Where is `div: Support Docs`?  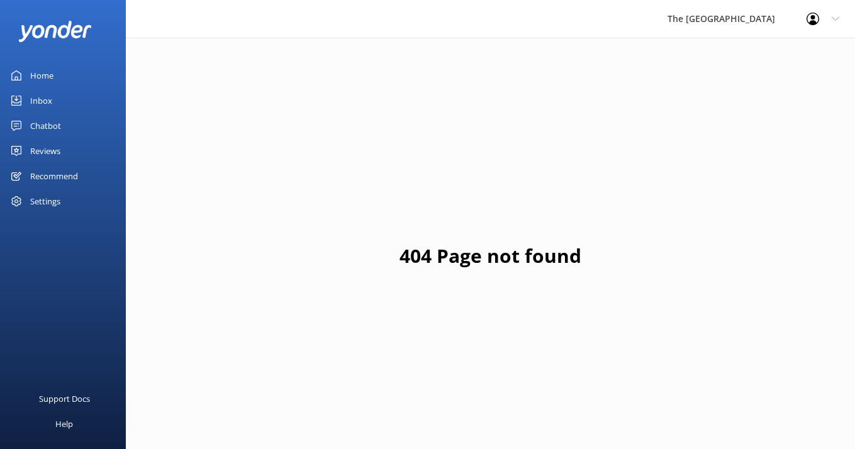
div: Support Docs is located at coordinates (64, 399).